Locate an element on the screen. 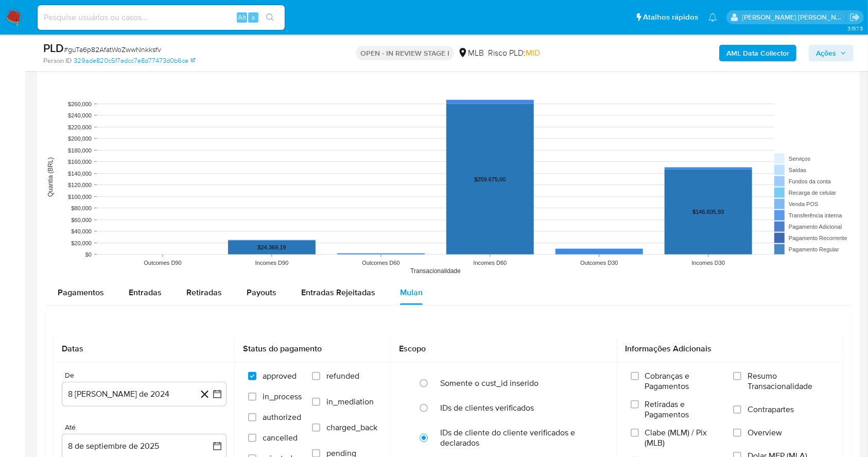 The width and height of the screenshot is (868, 457). span: Atalhos rápidos is located at coordinates (670, 17).